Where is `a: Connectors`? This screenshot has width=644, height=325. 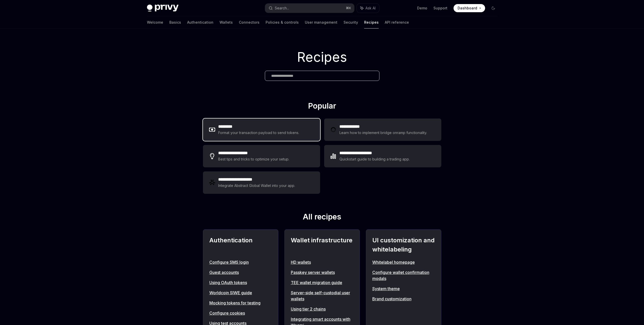 a: Connectors is located at coordinates (249, 22).